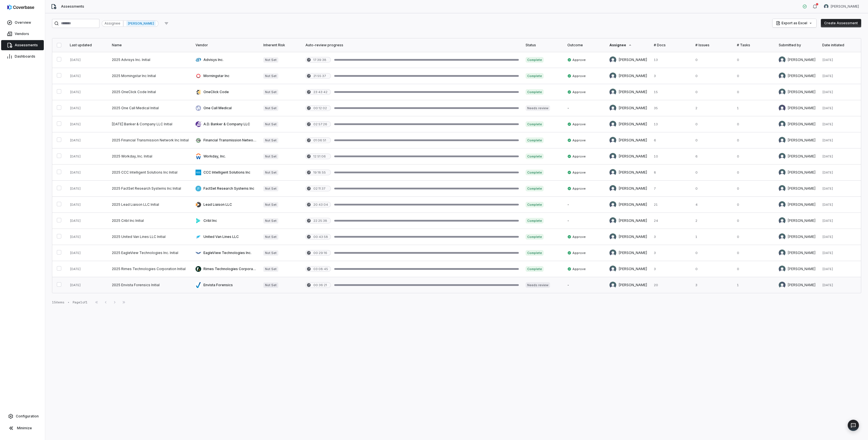  I want to click on a: Dashboards, so click(22, 56).